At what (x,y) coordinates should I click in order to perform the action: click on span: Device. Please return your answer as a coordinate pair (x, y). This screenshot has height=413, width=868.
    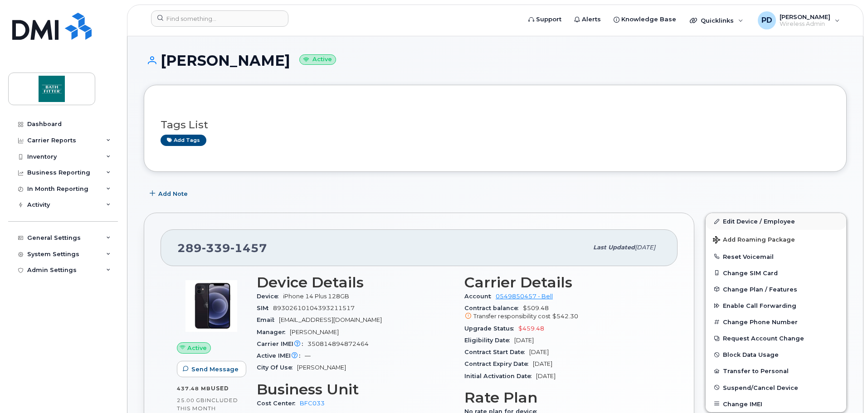
    Looking at the image, I should click on (270, 296).